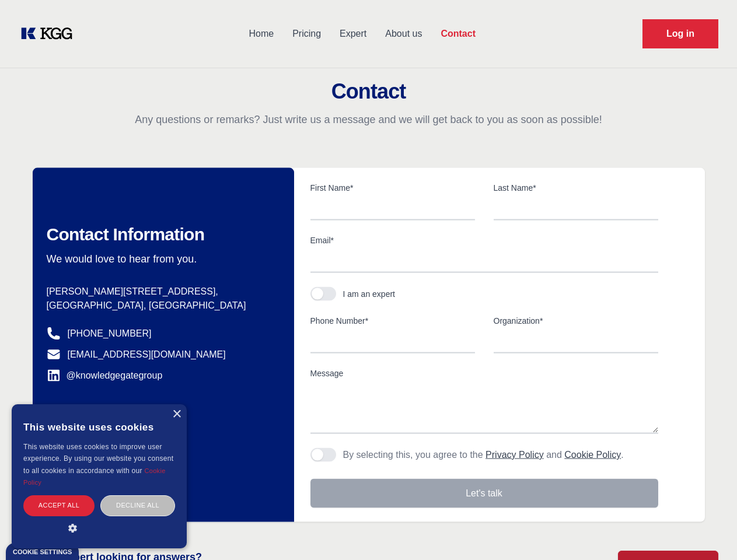 This screenshot has width=737, height=560. What do you see at coordinates (138, 505) in the screenshot?
I see `div: Decline all` at bounding box center [138, 505].